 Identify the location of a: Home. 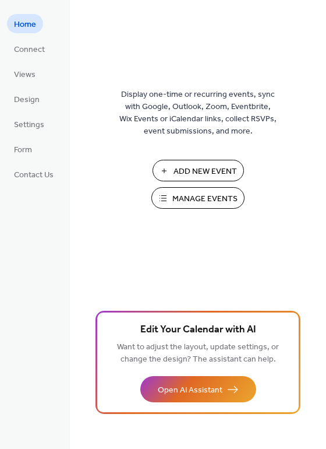
(25, 23).